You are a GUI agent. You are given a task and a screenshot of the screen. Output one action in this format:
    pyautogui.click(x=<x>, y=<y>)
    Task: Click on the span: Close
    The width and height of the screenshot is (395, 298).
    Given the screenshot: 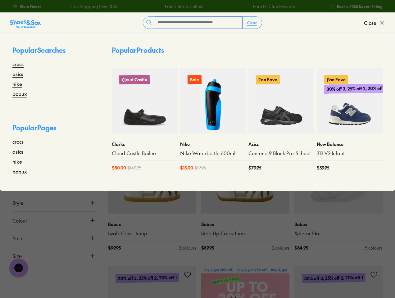 What is the action you would take?
    pyautogui.click(x=370, y=23)
    